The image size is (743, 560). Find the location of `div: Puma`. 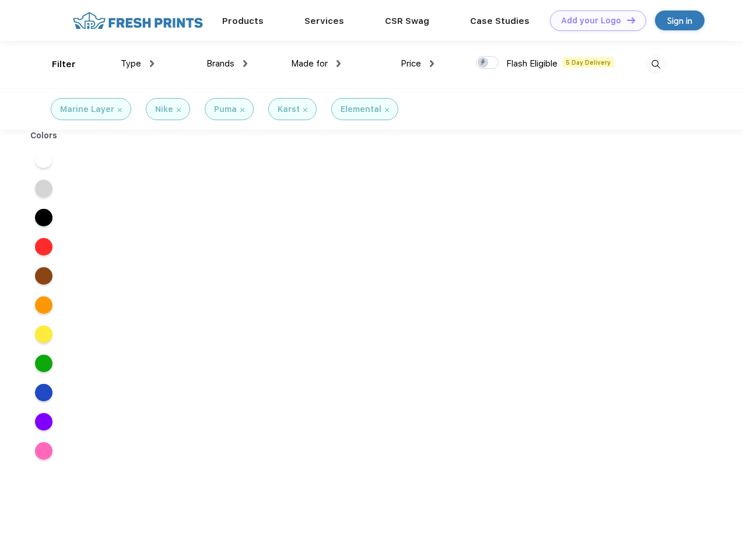

div: Puma is located at coordinates (225, 109).